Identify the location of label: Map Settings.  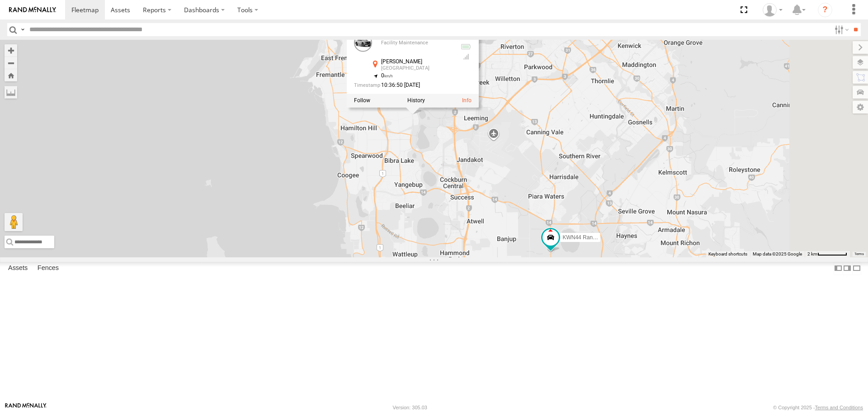
(860, 107).